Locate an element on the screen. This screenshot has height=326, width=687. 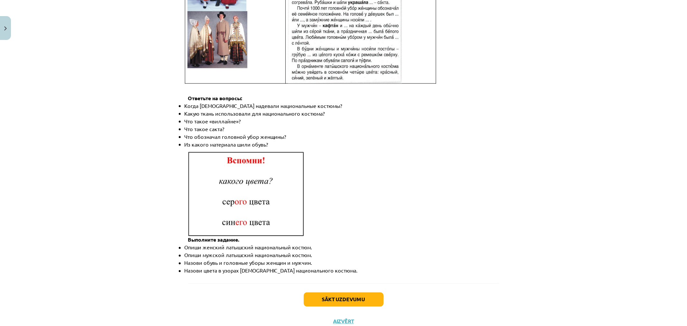
span: Какую ткань использовали для национального костюма? is located at coordinates (255, 113).